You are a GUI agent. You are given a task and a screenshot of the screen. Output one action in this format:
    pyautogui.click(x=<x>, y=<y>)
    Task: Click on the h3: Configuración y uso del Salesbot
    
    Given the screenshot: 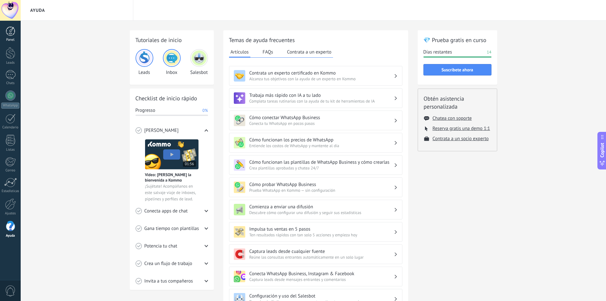 What is the action you would take?
    pyautogui.click(x=322, y=295)
    